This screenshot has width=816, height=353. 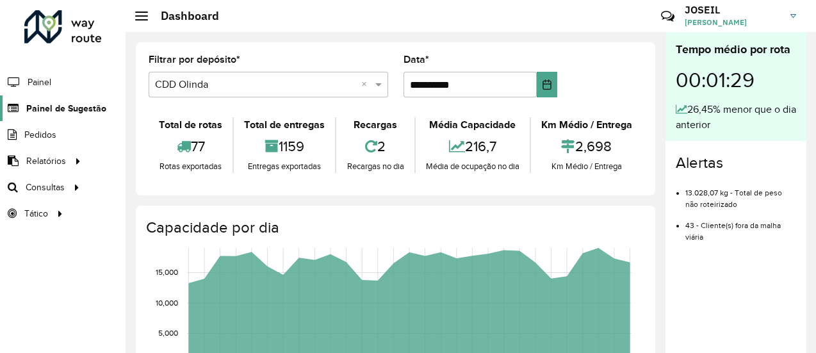 What do you see at coordinates (741, 226) in the screenshot?
I see `li: 43 - Cliente(s) fora da malha viária` at bounding box center [741, 226].